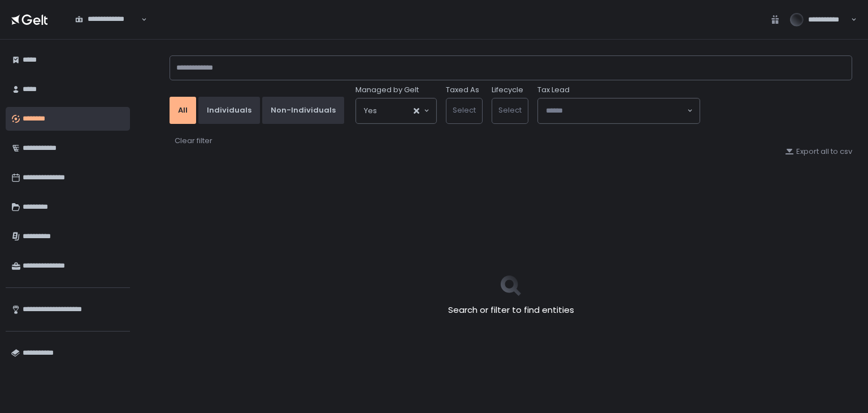 The width and height of the screenshot is (868, 413). What do you see at coordinates (818, 152) in the screenshot?
I see `button: Export all to csv` at bounding box center [818, 152].